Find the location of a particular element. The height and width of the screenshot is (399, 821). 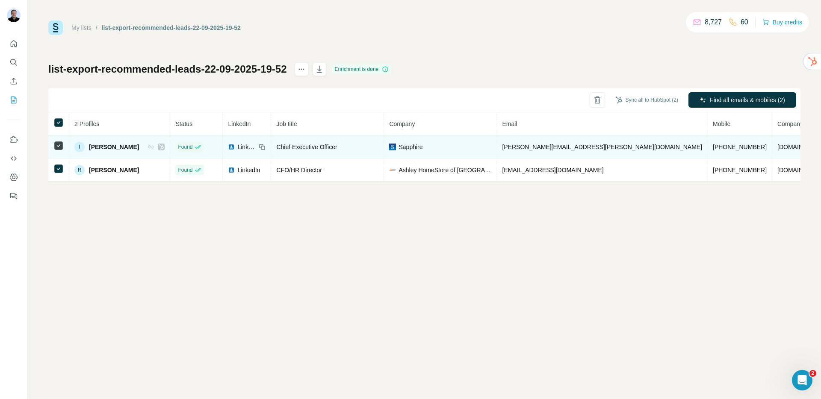

button: Sync all to HubSpot (2) is located at coordinates (647, 100).